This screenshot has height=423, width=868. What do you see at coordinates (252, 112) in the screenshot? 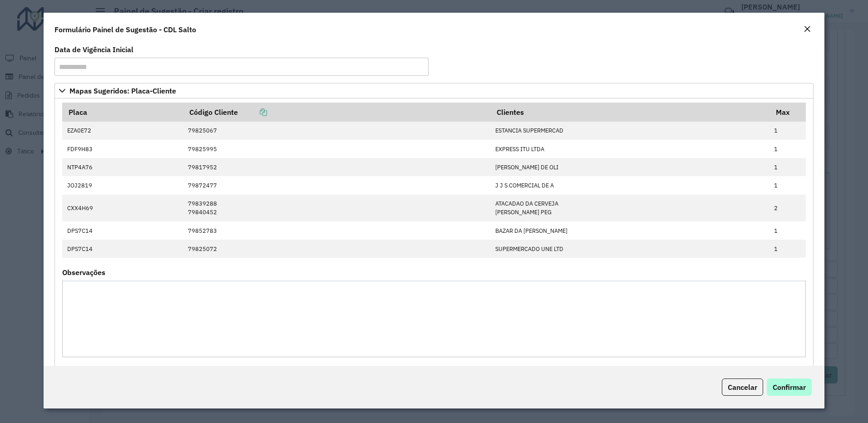
I see `a: Copiar` at bounding box center [252, 112].